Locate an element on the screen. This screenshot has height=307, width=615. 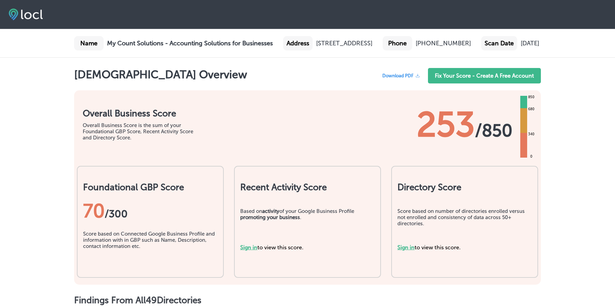
div: Score based on Connected Google Business Profile and information with in GBP such as Name, Descri... is located at coordinates (150, 248).